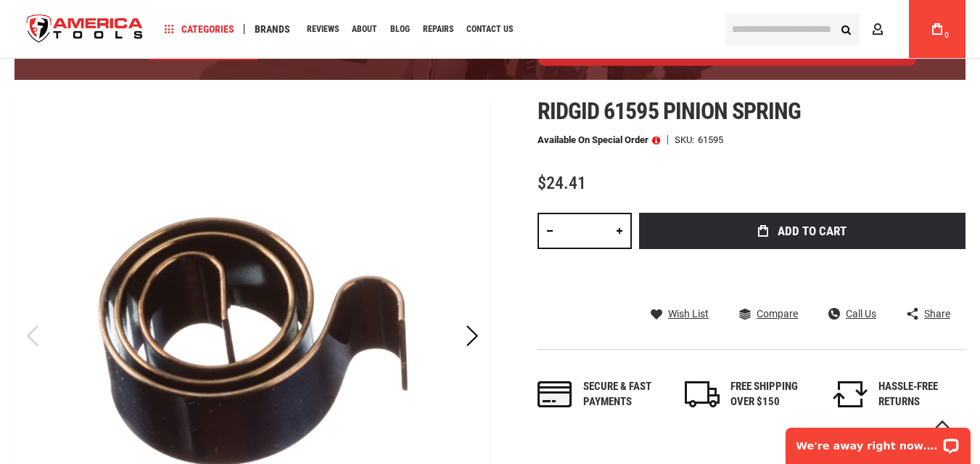 The image size is (980, 464). What do you see at coordinates (598, 140) in the screenshot?
I see `p: Available on Special Order` at bounding box center [598, 140].